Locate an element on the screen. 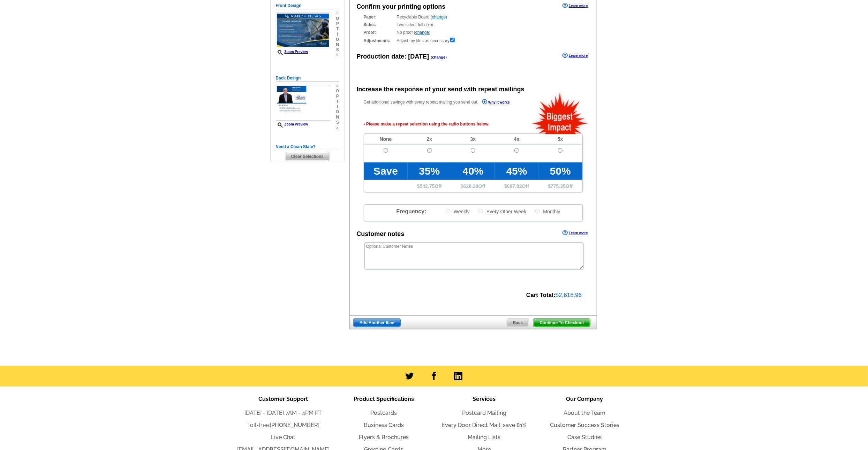 This screenshot has height=450, width=868. strong: Proof: is located at coordinates (379, 33).